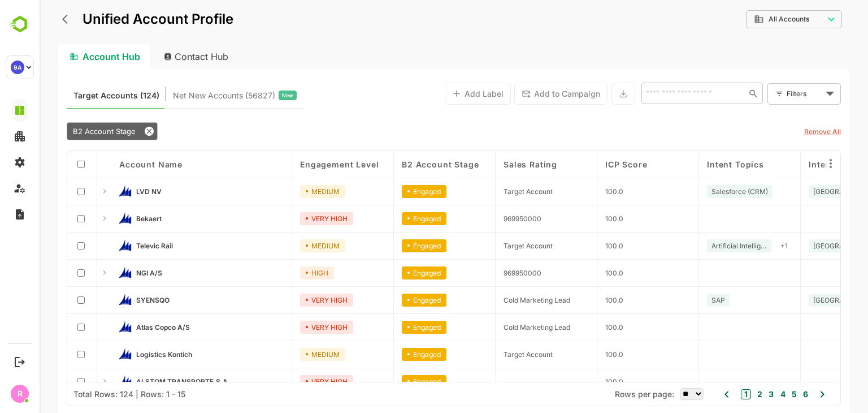 The height and width of the screenshot is (413, 868). What do you see at coordinates (248, 96) in the screenshot?
I see `span: New` at bounding box center [248, 96].